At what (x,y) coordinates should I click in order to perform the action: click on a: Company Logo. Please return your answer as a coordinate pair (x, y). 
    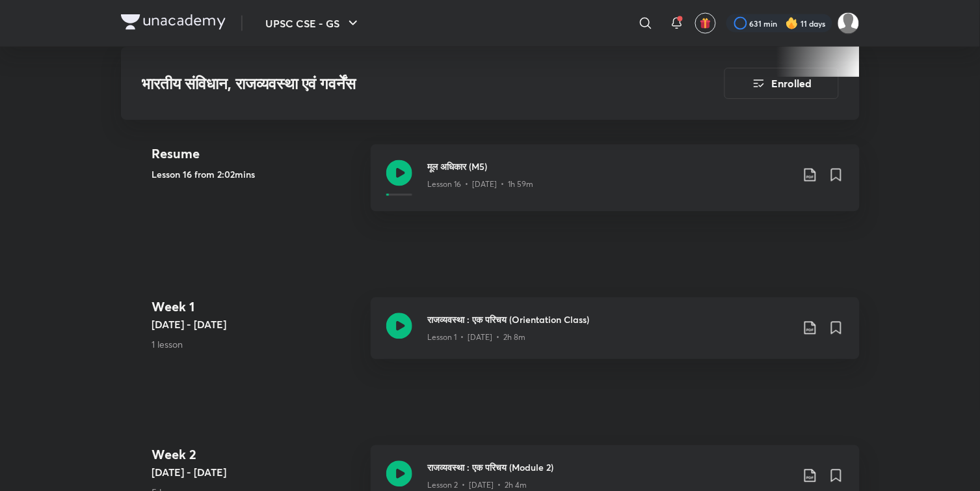
    Looking at the image, I should click on (173, 24).